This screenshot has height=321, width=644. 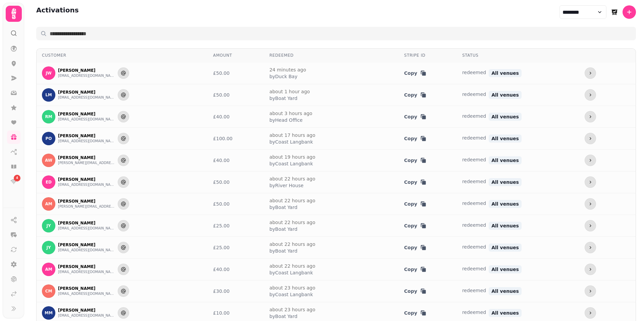 I want to click on a: 24 minutes ago, so click(x=288, y=70).